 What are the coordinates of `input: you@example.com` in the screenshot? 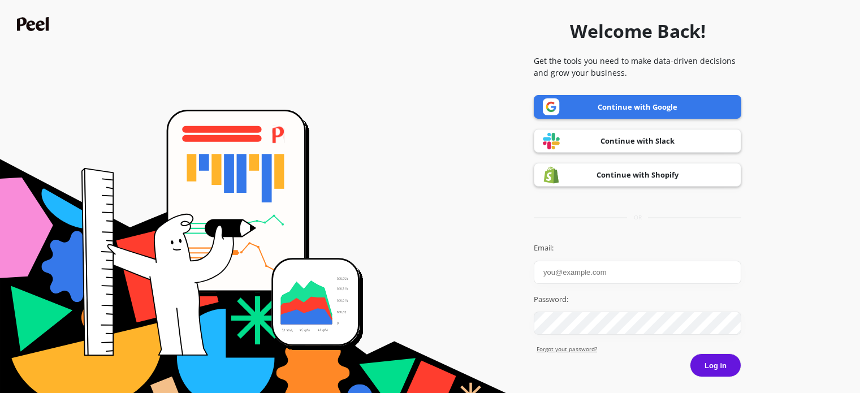 It's located at (637, 272).